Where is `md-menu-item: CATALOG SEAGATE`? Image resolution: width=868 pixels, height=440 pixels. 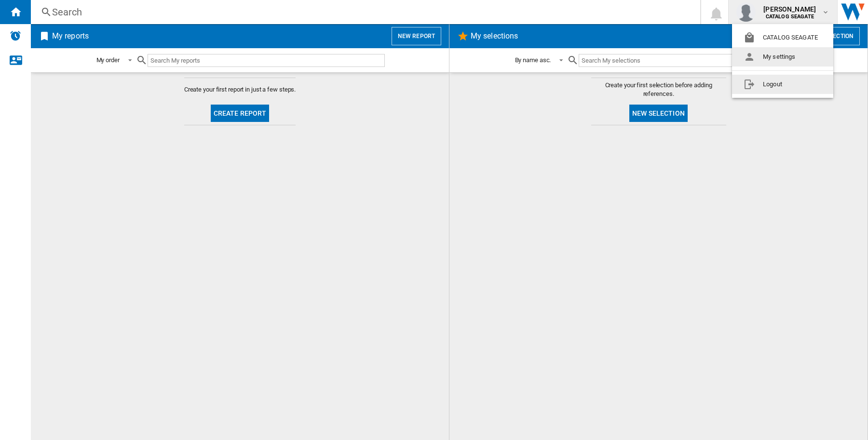 md-menu-item: CATALOG SEAGATE is located at coordinates (783, 38).